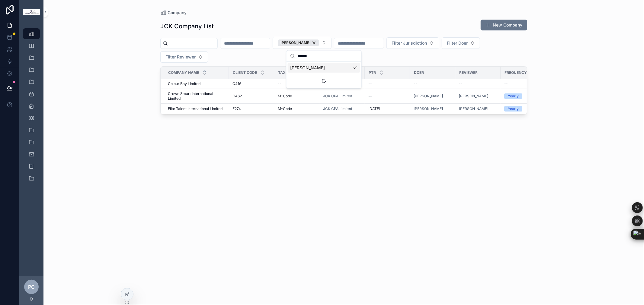 This screenshot has width=644, height=305. What do you see at coordinates (324, 75) in the screenshot?
I see `div: Suggestions` at bounding box center [324, 75].